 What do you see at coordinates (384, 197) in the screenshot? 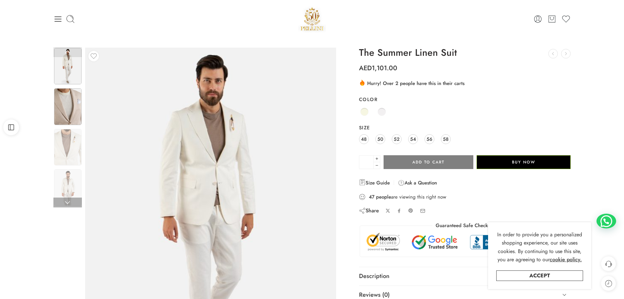
I see `strong: people` at bounding box center [384, 197].